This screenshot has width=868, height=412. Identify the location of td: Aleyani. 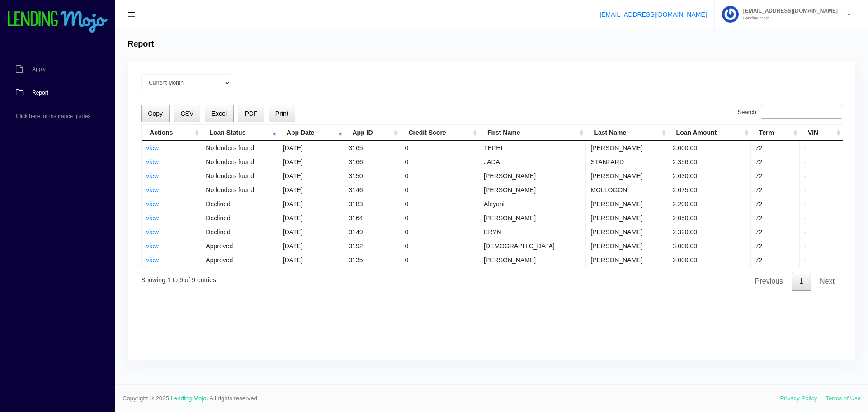
(533, 204).